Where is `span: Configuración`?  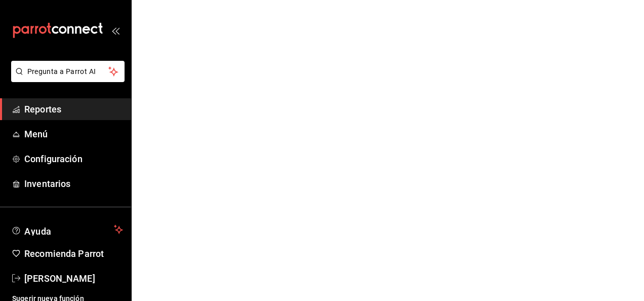
span: Configuración is located at coordinates (74, 158).